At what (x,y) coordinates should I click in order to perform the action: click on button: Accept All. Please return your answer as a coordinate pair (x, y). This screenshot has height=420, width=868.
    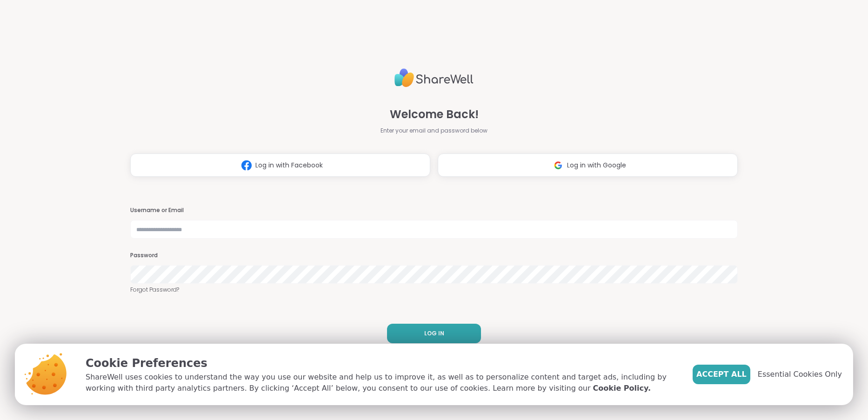
    Looking at the image, I should click on (721, 375).